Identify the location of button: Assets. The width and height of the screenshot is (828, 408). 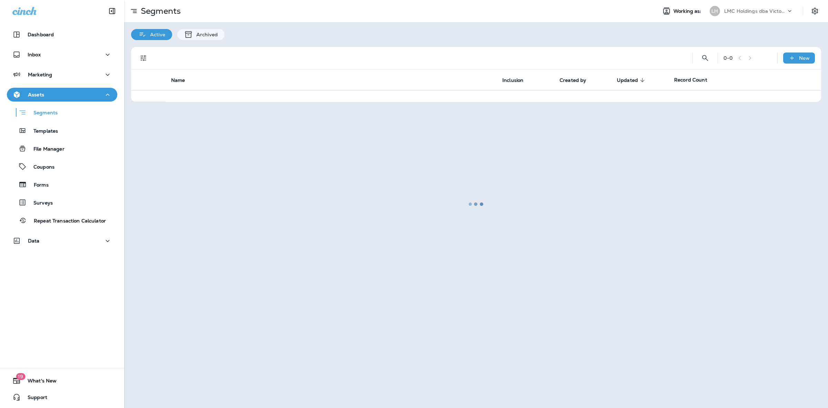
(62, 95).